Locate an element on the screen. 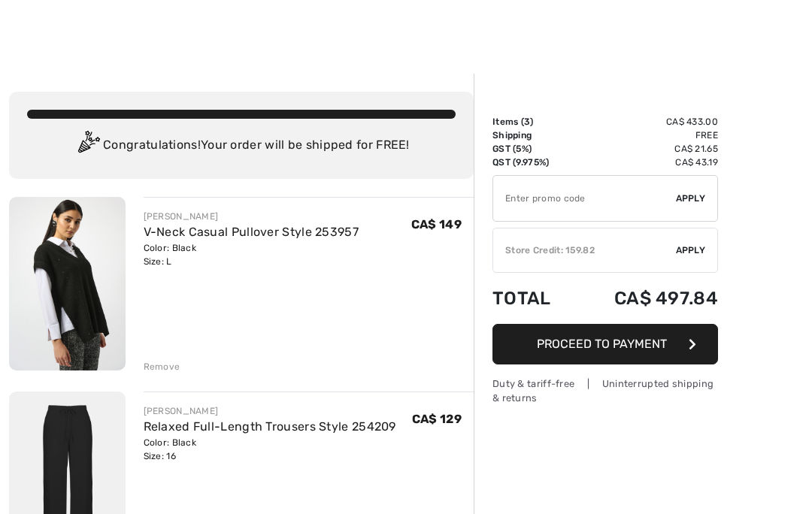 The width and height of the screenshot is (812, 514). div: Color: Black Size: 16 is located at coordinates (270, 449).